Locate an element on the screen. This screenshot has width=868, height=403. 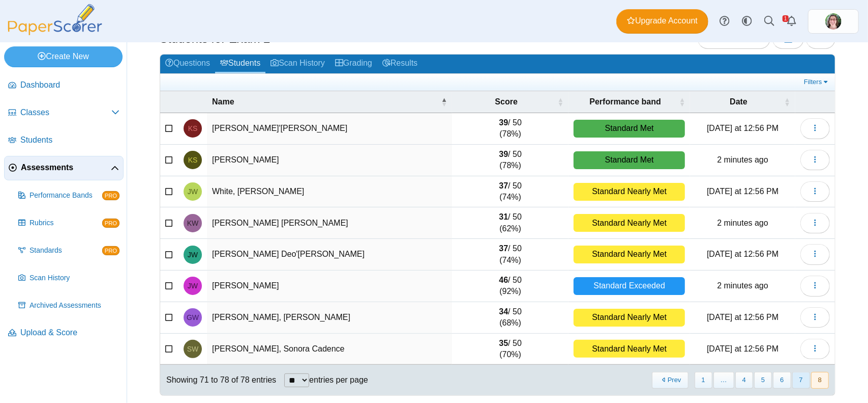
span: Jacari Deo'monte Williams is located at coordinates (192, 255).